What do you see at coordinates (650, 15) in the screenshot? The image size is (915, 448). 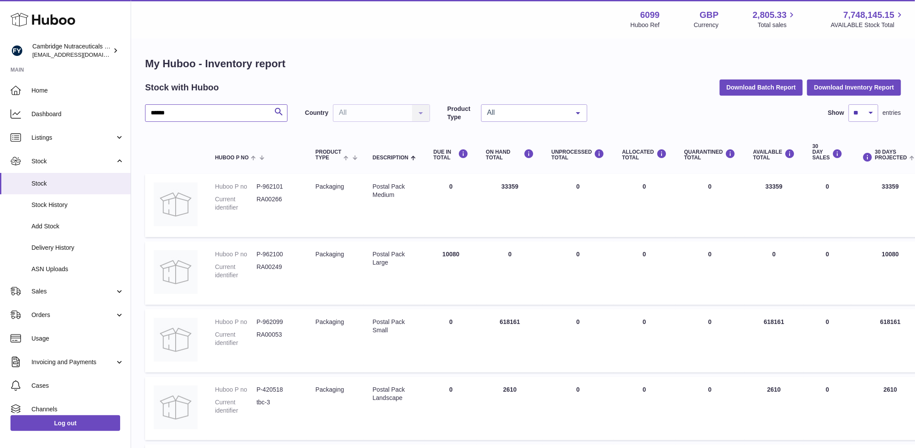 I see `strong: 6099` at bounding box center [650, 15].